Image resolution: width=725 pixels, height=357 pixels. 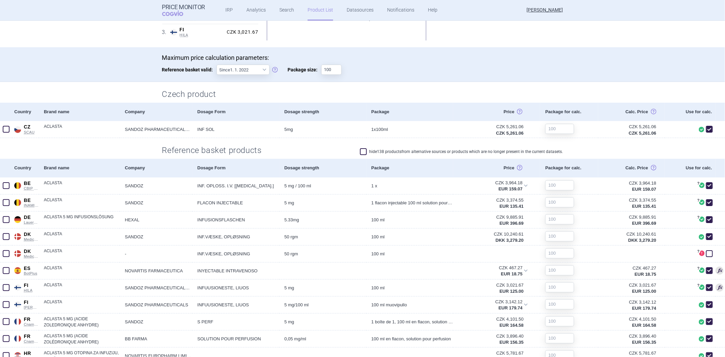 I want to click on div: CZK 3,142.12, so click(x=490, y=302).